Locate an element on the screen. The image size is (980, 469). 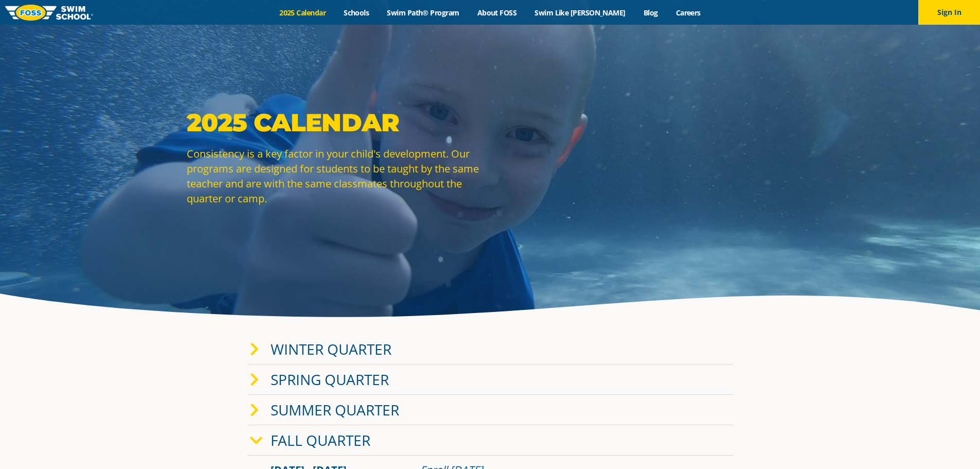
a: About FOSS is located at coordinates (497, 12).